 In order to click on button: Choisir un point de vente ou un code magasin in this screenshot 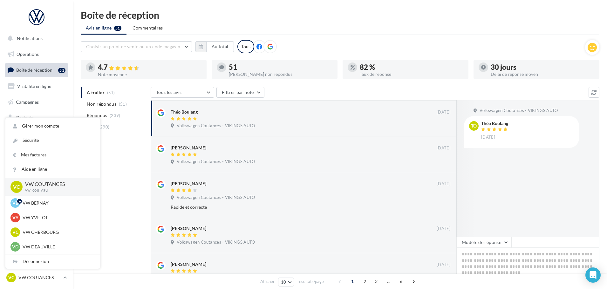, I will do `click(136, 47)`.